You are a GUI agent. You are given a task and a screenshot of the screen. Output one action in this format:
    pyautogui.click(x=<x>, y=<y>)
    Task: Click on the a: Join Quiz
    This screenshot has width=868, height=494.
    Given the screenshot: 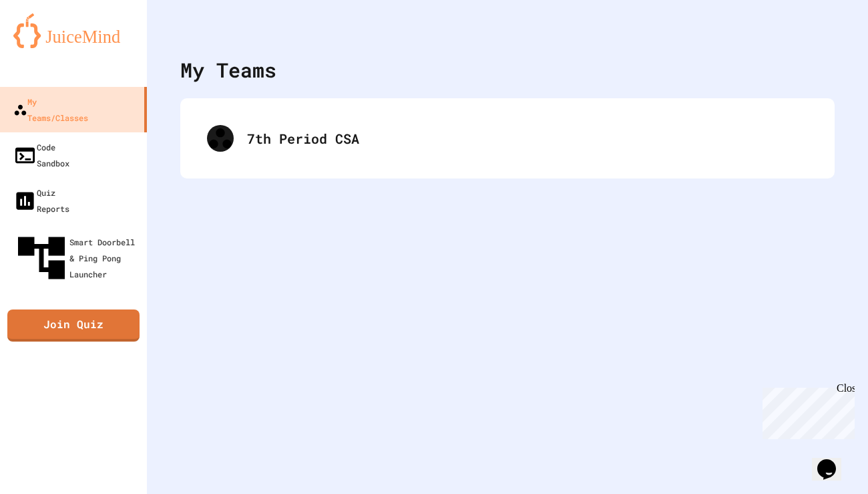 What is the action you would take?
    pyautogui.click(x=73, y=325)
    